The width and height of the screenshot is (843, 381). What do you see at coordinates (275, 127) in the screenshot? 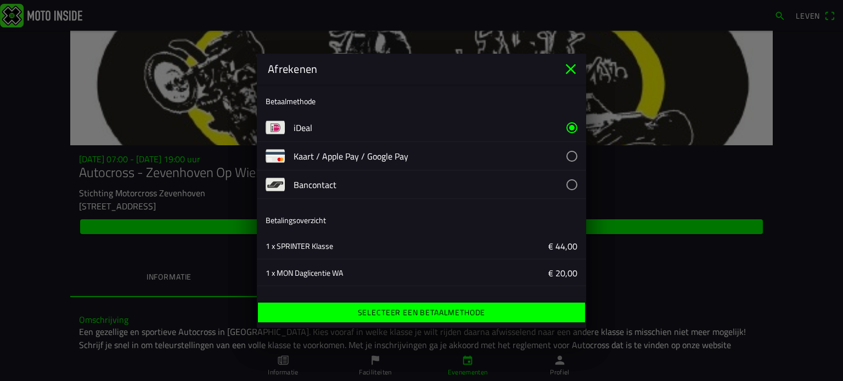
I see `img: payment-ideal.png` at bounding box center [275, 127].